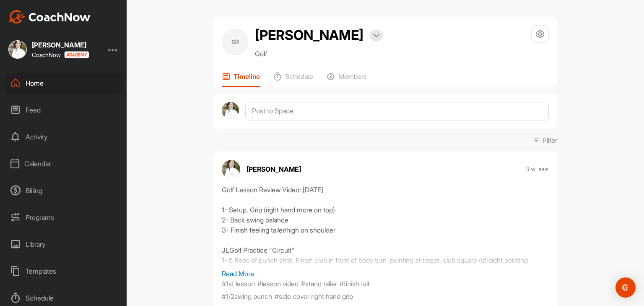  What do you see at coordinates (376, 36) in the screenshot?
I see `img: arrow-down` at bounding box center [376, 36].